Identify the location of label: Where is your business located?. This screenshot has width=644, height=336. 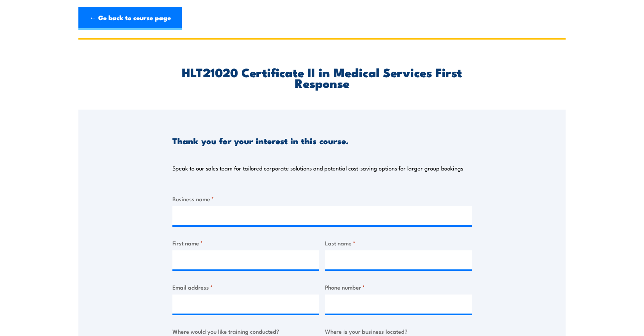
(398, 331).